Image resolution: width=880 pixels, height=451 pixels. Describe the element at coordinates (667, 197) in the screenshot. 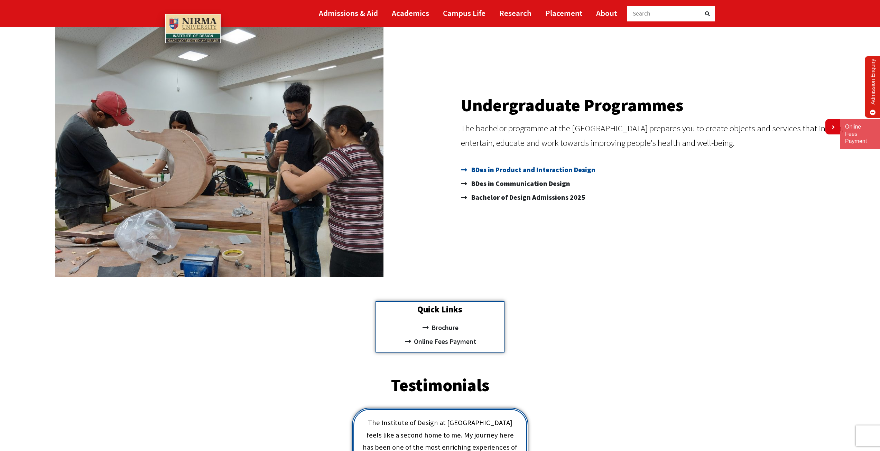

I see `a: Bachelor of Design Admissions 2025` at that location.